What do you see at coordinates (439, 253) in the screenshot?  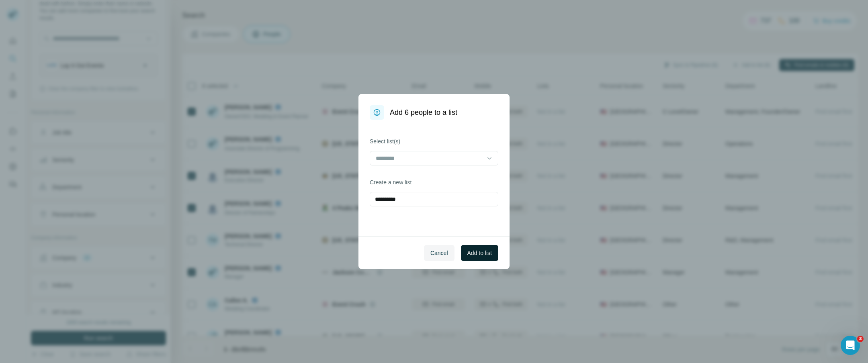 I see `span: Cancel` at bounding box center [439, 253].